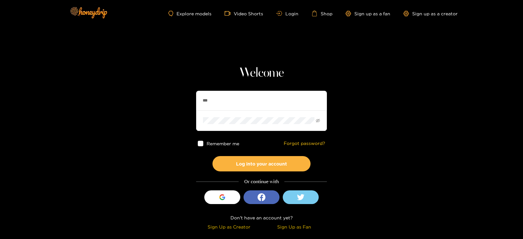 The height and width of the screenshot is (239, 523). I want to click on a: Sign up as a fan, so click(368, 13).